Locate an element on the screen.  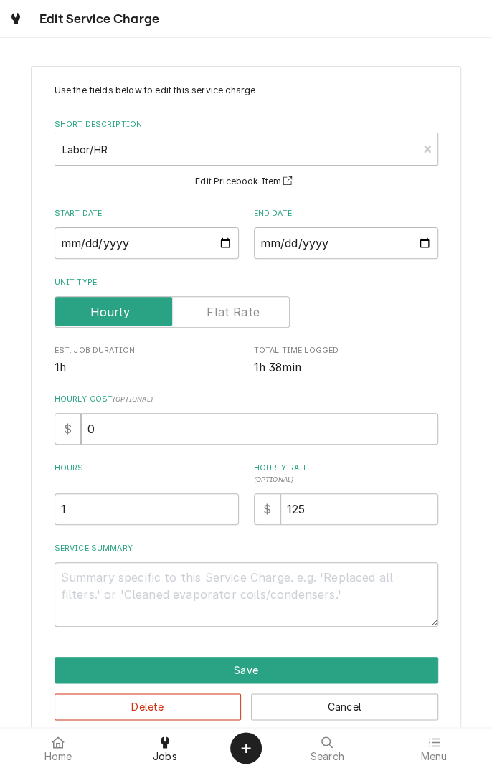
span: Search is located at coordinates (327, 756).